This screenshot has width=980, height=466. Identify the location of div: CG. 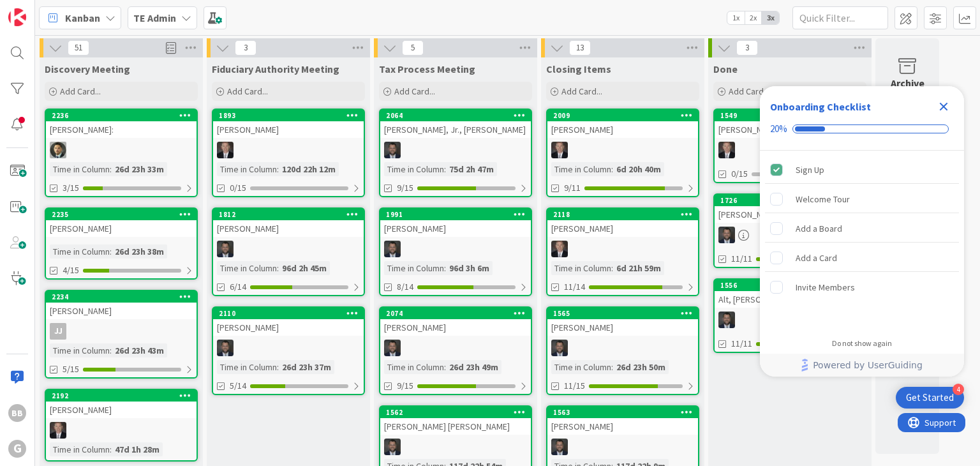
(122, 150).